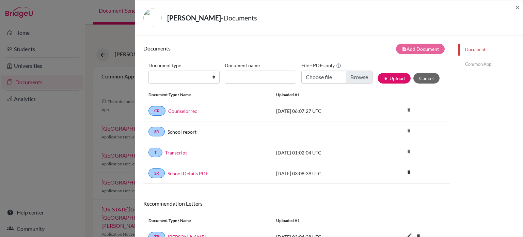 The image size is (523, 237). What do you see at coordinates (220, 48) in the screenshot?
I see `h6: Documents` at bounding box center [220, 48].